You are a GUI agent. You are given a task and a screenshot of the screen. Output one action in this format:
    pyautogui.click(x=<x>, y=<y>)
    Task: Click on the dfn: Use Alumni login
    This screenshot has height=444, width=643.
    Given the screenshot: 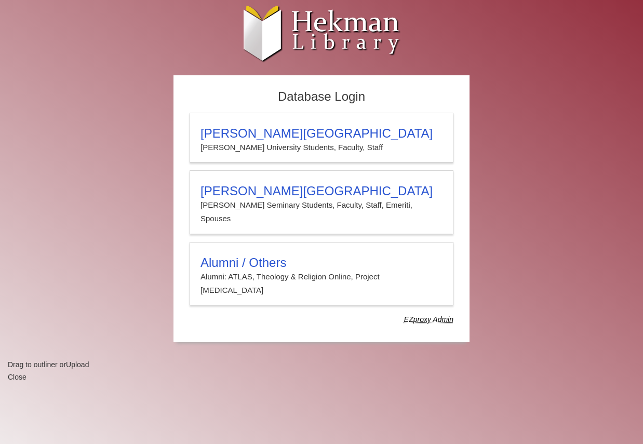 What is the action you would take?
    pyautogui.click(x=429, y=319)
    